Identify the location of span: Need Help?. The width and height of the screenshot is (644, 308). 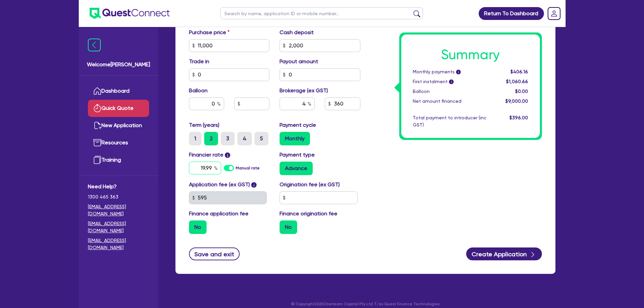
(119, 186).